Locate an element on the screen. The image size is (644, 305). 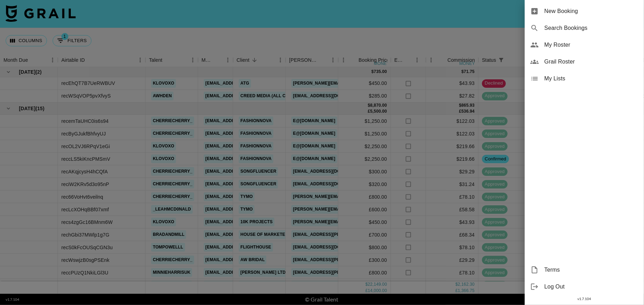
div: Grail Roster is located at coordinates (584, 62).